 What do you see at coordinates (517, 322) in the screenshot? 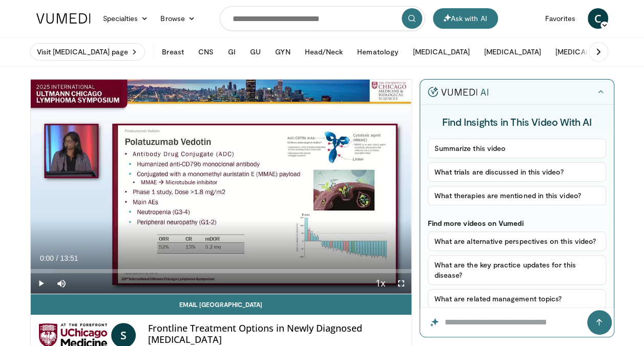
I see `input: Question for the AI` at bounding box center [517, 322].